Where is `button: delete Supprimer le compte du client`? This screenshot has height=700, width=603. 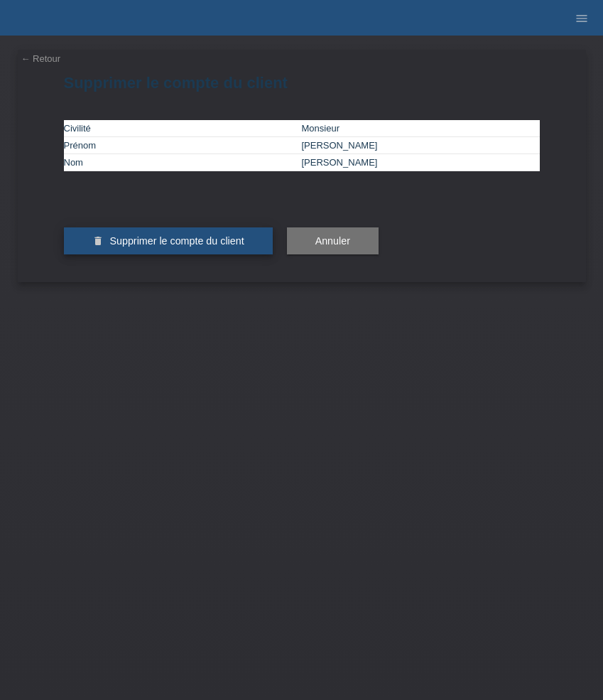
button: delete Supprimer le compte du client is located at coordinates (168, 241).